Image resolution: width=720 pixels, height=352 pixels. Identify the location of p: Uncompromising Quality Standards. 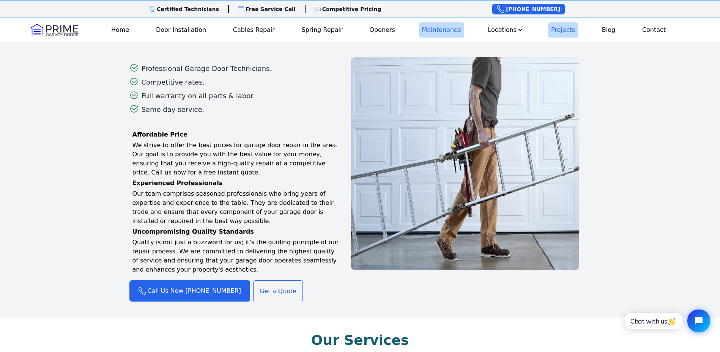
(362, 232).